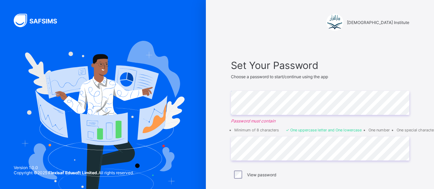 This screenshot has width=434, height=189. I want to click on span: Version 1.0.0, so click(74, 168).